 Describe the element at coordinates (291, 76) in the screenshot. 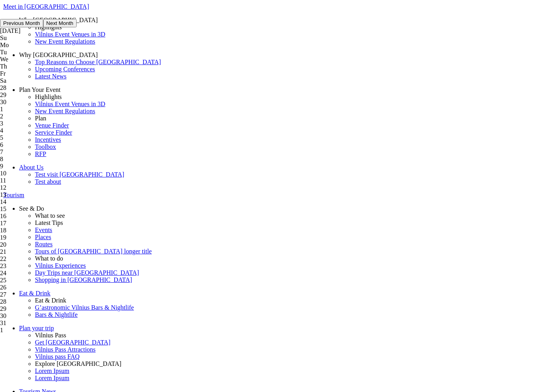

I see `a: Latest News` at that location.